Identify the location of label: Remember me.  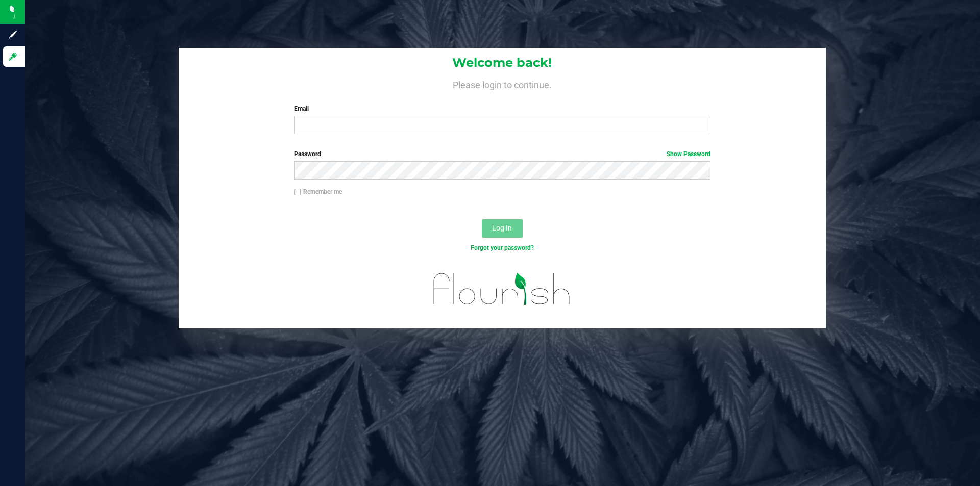
(318, 192).